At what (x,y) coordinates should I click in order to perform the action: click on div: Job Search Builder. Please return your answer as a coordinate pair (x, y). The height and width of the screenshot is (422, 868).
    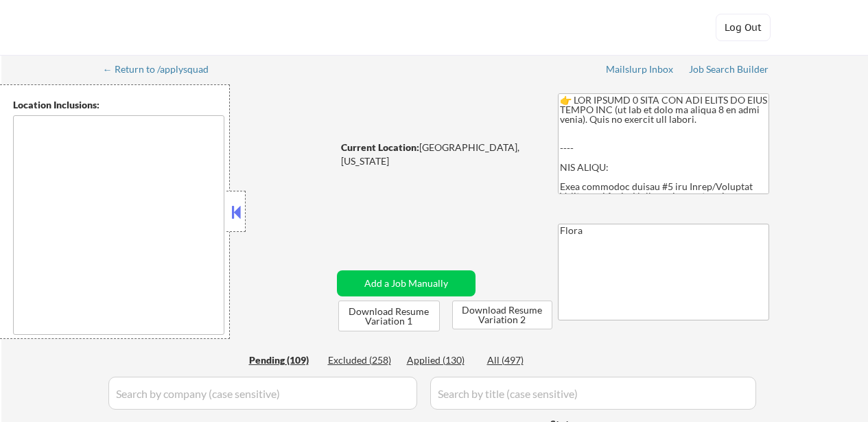
    Looking at the image, I should click on (729, 69).